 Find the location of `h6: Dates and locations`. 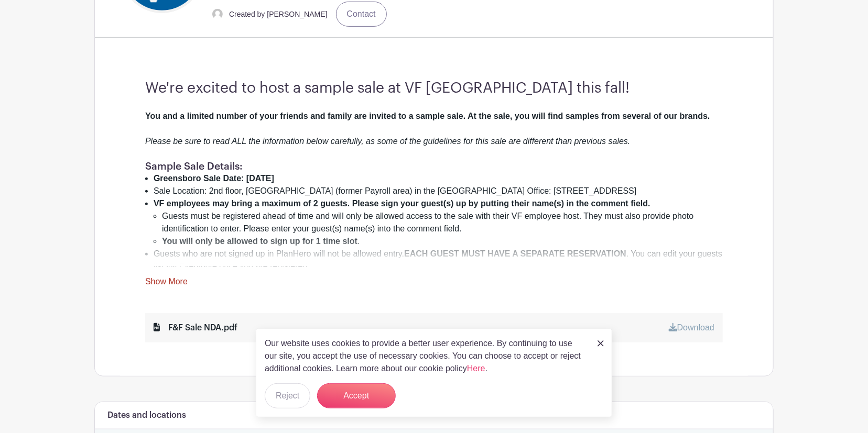

h6: Dates and locations is located at coordinates (146, 415).